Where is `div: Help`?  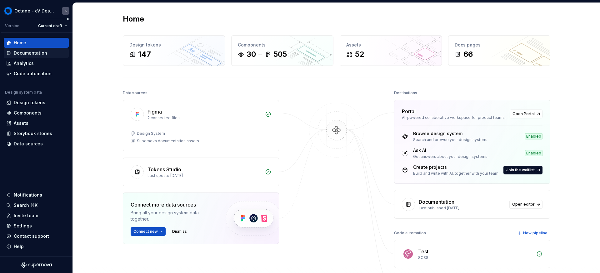
div: Help is located at coordinates (19, 247).